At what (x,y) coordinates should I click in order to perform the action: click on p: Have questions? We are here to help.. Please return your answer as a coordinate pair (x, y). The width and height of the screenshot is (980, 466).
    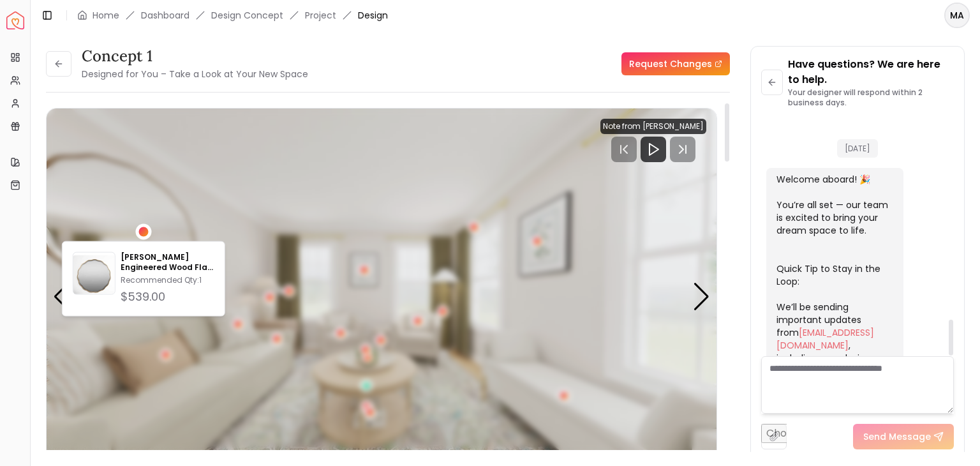
    Looking at the image, I should click on (871, 73).